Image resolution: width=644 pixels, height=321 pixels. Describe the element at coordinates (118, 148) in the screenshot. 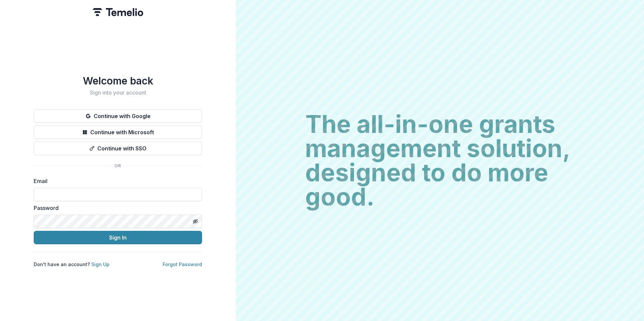

I see `button: Continue with SSO` at that location.